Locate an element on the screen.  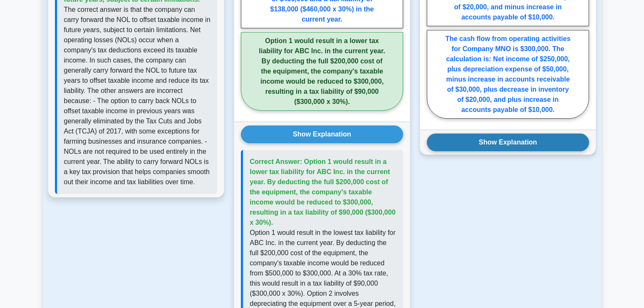
p: The correct answer is that the company can carry forward the NOL to offset taxable income in futu... is located at coordinates (137, 96).